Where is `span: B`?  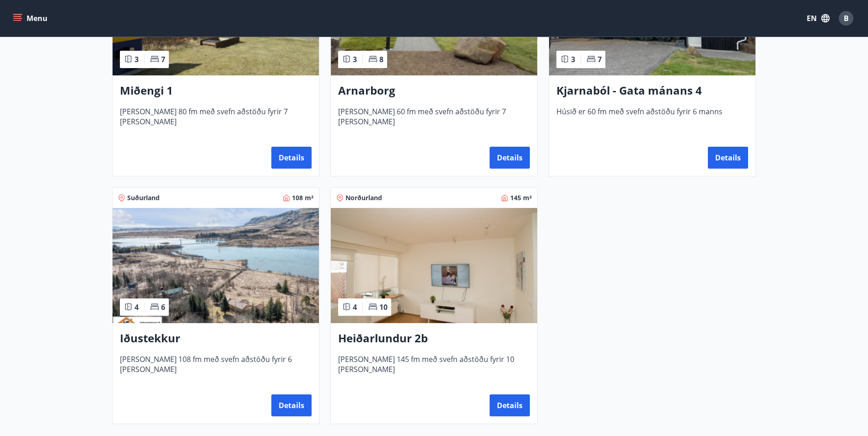 span: B is located at coordinates (846, 19).